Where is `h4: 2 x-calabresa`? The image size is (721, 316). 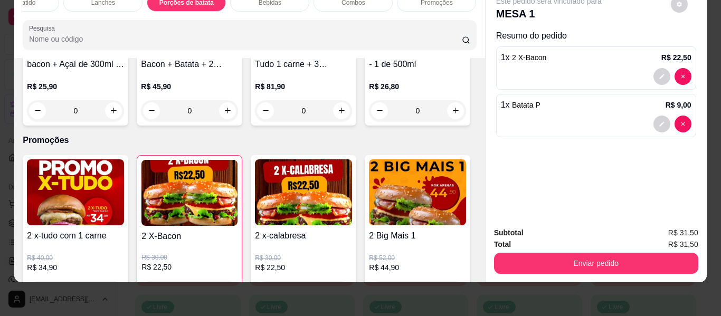
h4: 2 x-calabresa is located at coordinates (303, 236).